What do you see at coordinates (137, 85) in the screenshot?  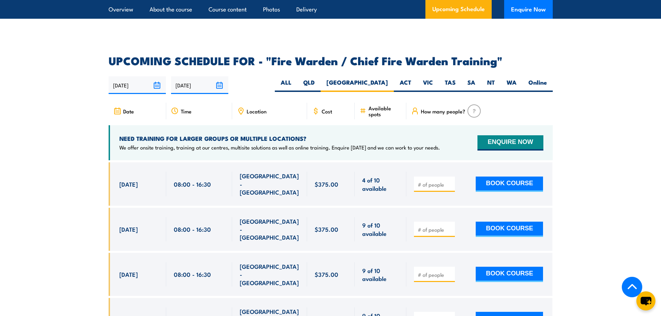 I see `input: From date` at bounding box center [137, 85].